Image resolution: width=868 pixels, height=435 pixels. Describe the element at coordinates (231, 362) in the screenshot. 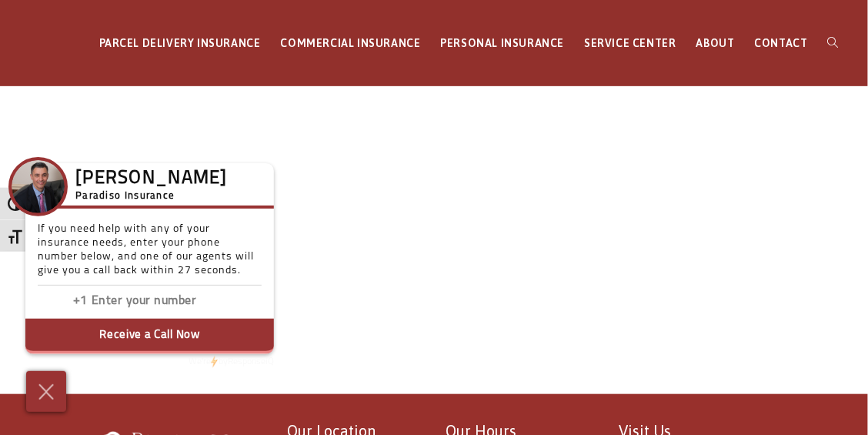

I see `a: We'rePowered by iconbyResponseiQ` at that location.